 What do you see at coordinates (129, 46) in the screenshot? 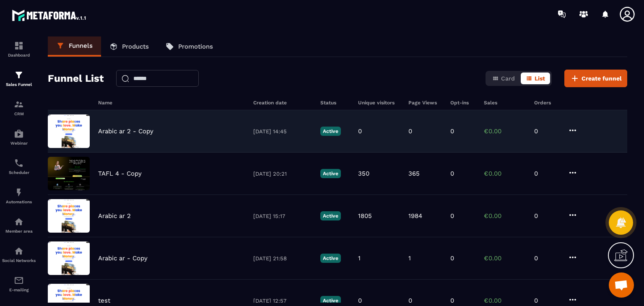
I see `a: Products` at bounding box center [129, 46].